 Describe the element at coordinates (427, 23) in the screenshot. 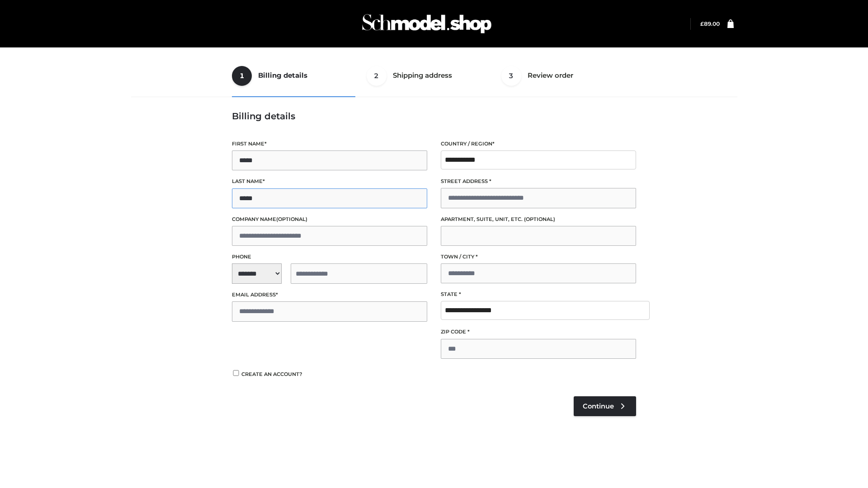

I see `a: Schmodel Admin 964` at that location.